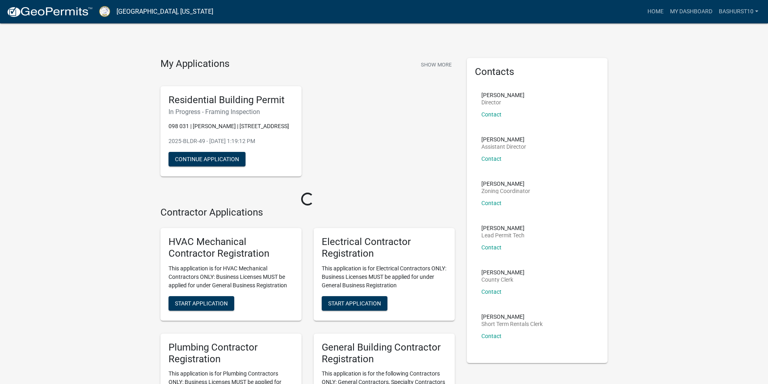 The image size is (768, 384). Describe the element at coordinates (656, 12) in the screenshot. I see `a: Home` at that location.